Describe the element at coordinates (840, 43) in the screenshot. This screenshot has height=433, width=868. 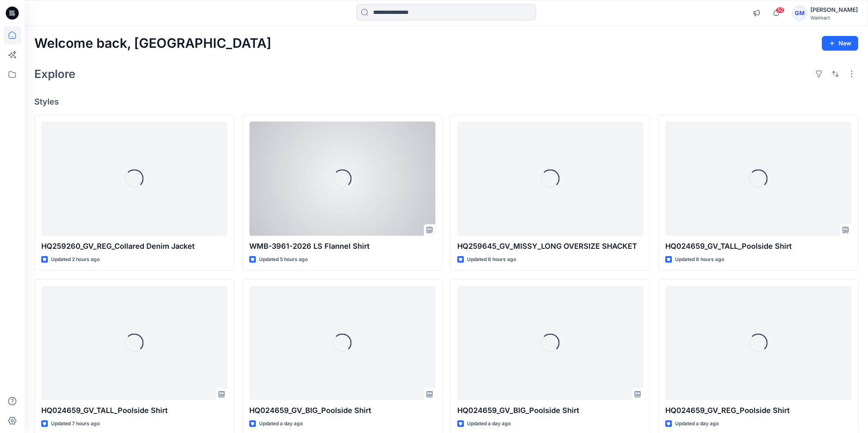
I see `button: New` at that location.